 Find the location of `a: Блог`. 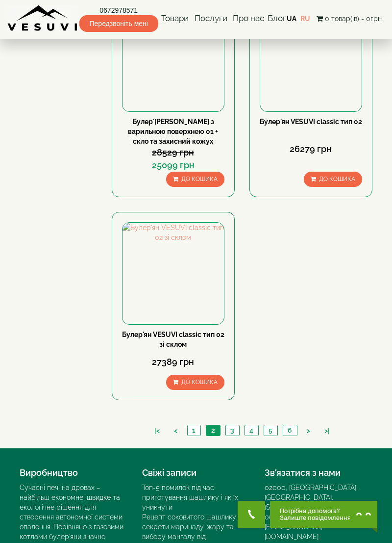

a: Блог is located at coordinates (277, 18).